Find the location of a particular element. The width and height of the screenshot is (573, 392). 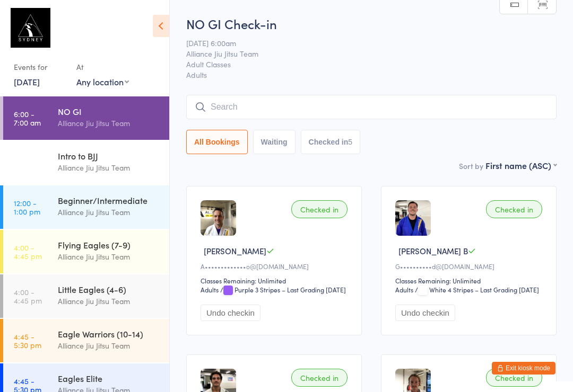

input: Search is located at coordinates (372, 107).